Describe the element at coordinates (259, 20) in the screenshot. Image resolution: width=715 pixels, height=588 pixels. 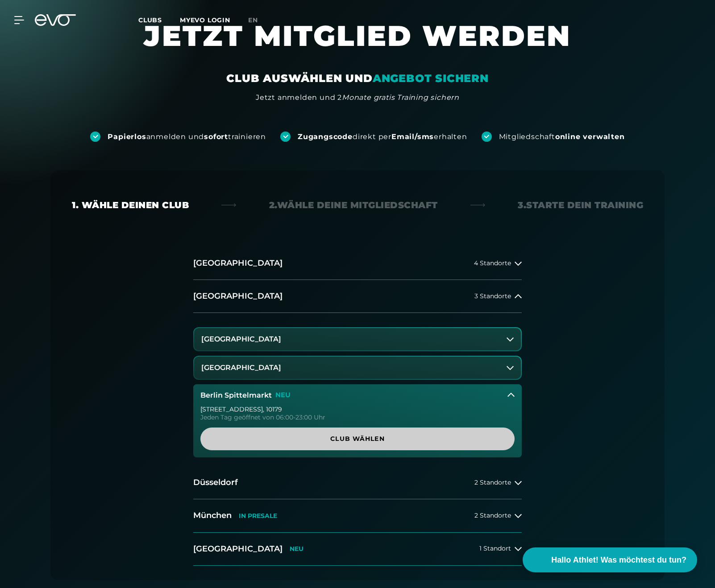
I see `a: en` at that location.